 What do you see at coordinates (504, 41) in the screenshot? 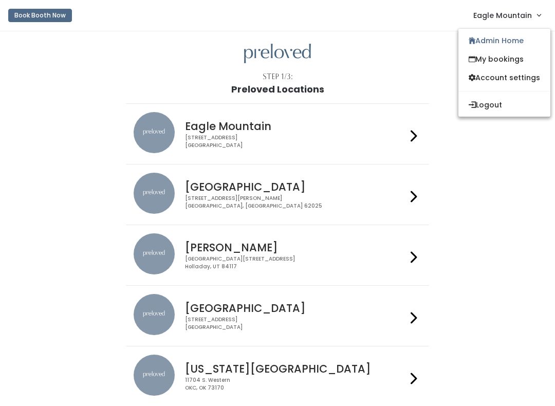
I see `a: Admin Home` at bounding box center [504, 41].